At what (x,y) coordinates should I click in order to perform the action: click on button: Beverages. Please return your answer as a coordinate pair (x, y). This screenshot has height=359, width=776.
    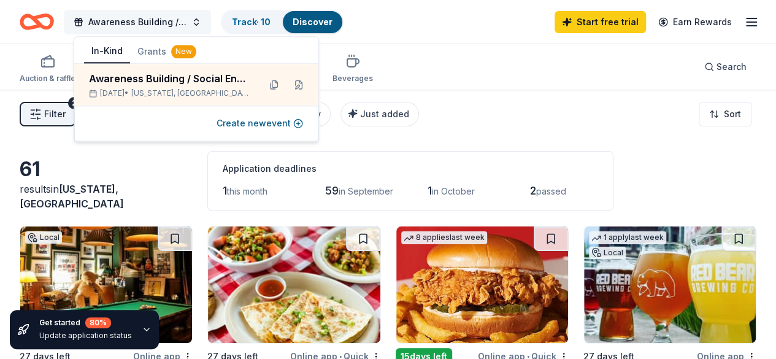
    Looking at the image, I should click on (353, 69).